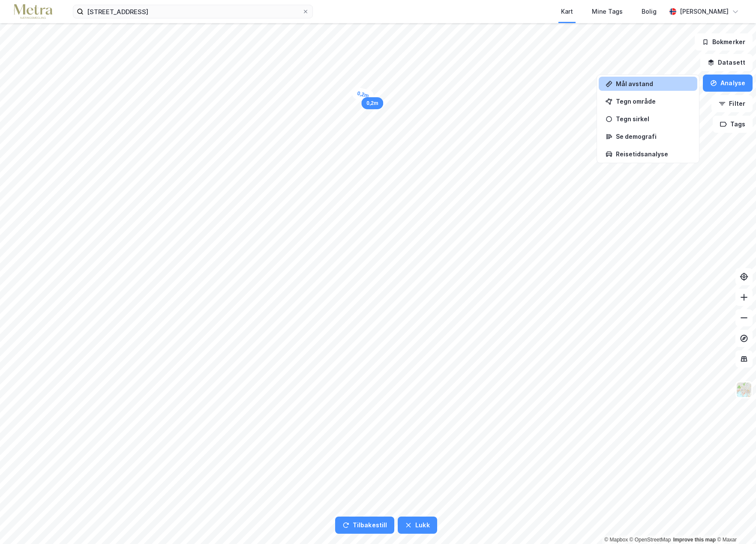  What do you see at coordinates (417, 524) in the screenshot?
I see `button: Lukk` at bounding box center [417, 524].